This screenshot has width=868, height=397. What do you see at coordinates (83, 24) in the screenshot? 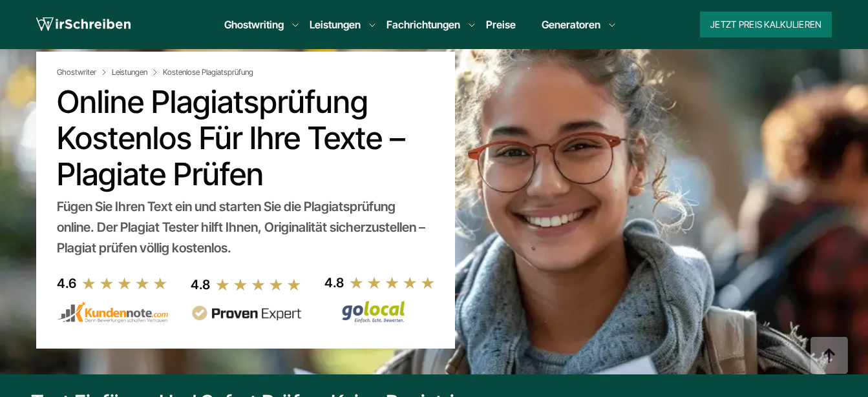
I see `img: logo wirschreiben` at bounding box center [83, 24].